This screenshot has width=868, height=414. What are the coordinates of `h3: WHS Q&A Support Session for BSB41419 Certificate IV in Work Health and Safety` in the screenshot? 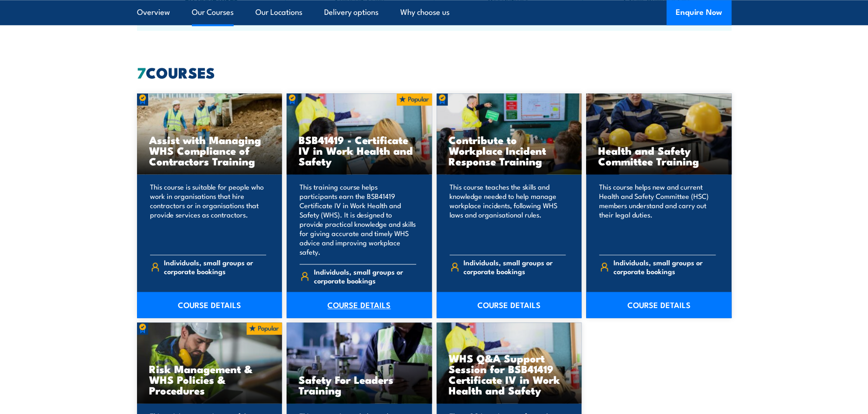 It's located at (509, 374).